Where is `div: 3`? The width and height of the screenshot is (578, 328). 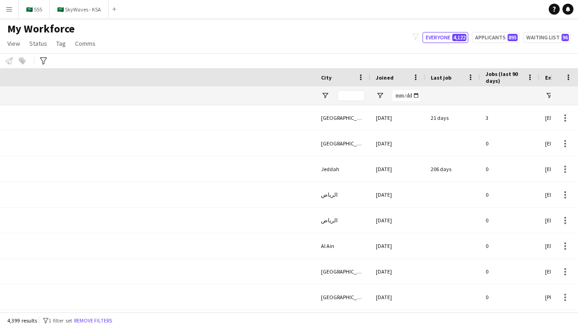 div: 3 is located at coordinates (510, 118).